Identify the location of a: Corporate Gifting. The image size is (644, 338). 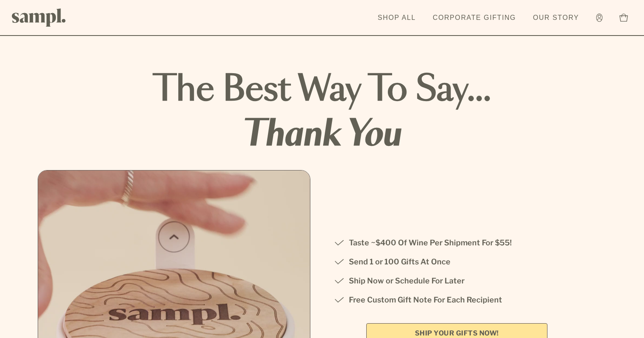
(474, 18).